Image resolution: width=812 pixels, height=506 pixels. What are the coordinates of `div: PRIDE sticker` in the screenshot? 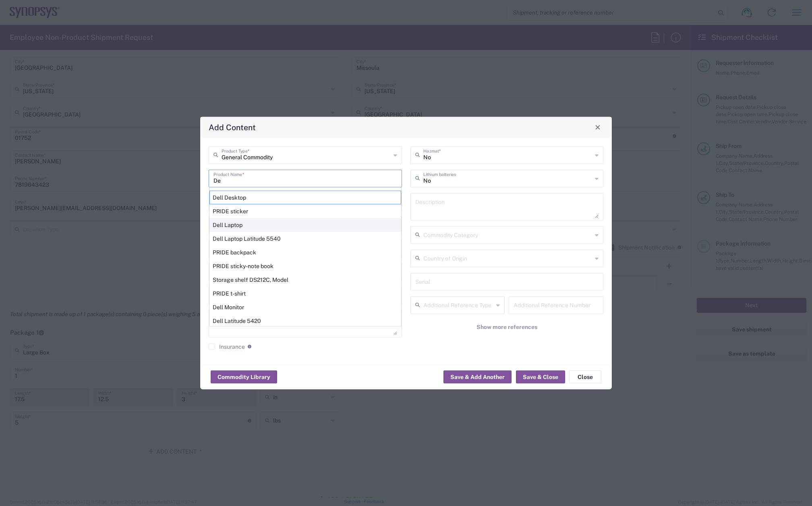 It's located at (305, 211).